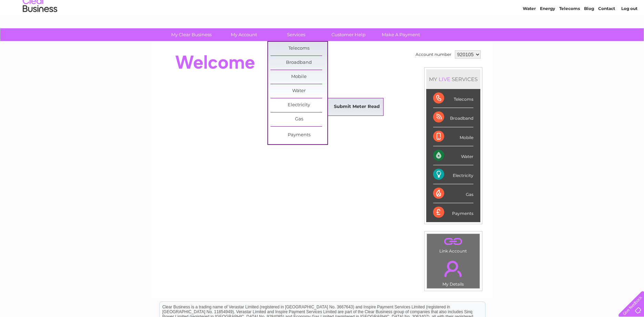  I want to click on div: Mobile, so click(453, 137).